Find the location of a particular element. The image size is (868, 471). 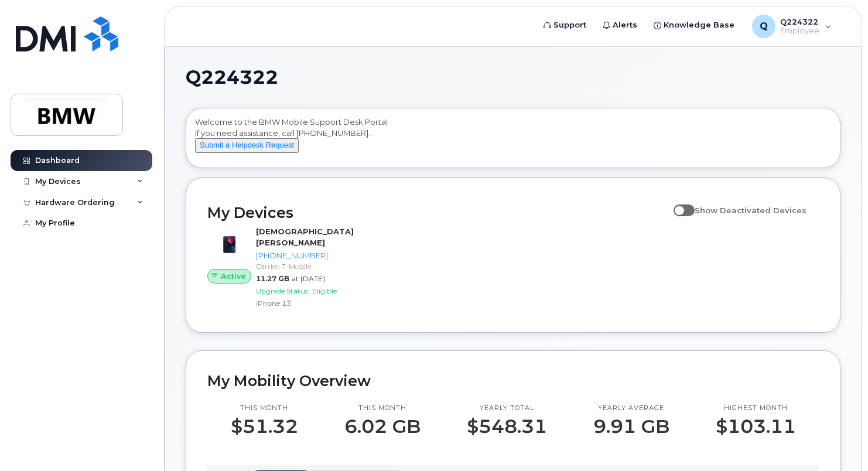

p: 6.02 GB is located at coordinates (383, 426).